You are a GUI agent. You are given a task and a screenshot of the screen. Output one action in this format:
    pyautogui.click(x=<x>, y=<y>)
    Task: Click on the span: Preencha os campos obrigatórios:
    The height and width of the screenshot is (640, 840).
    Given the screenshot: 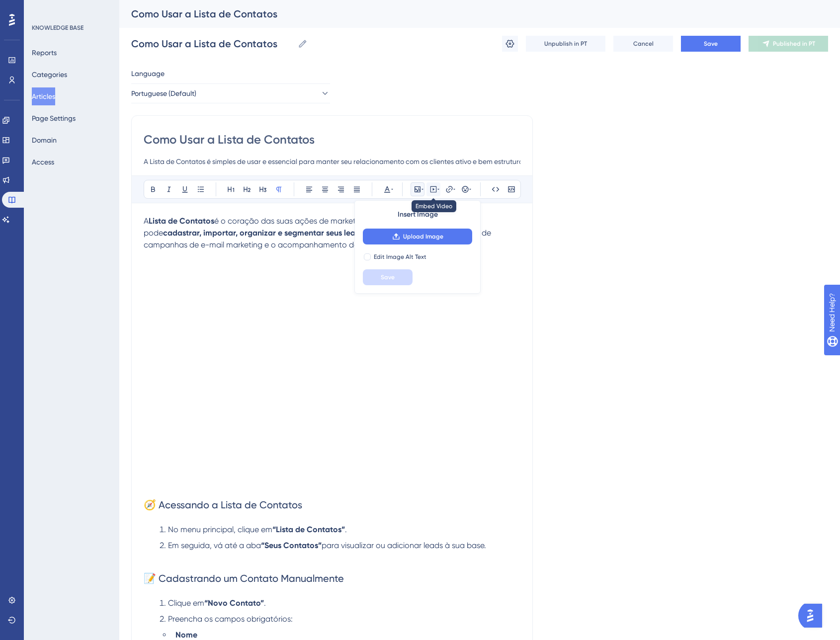 What is the action you would take?
    pyautogui.click(x=230, y=619)
    